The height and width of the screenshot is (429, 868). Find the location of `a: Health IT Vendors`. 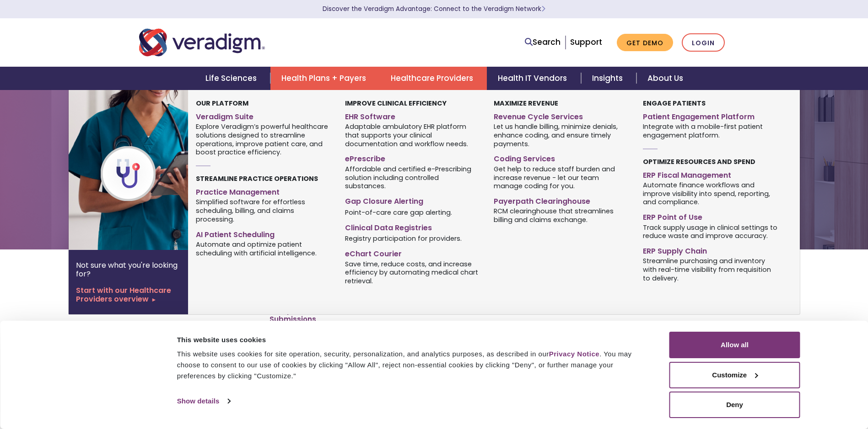

a: Health IT Vendors is located at coordinates (533, 78).